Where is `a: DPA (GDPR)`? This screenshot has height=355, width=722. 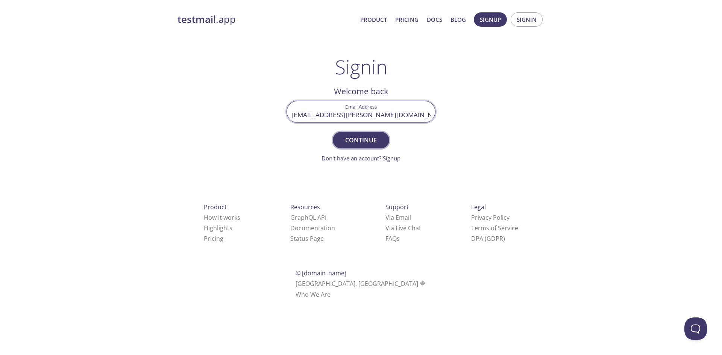 a: DPA (GDPR) is located at coordinates (488, 239).